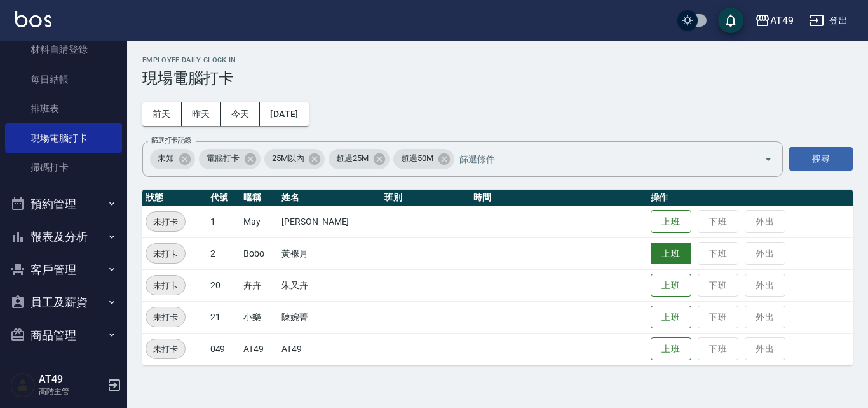  Describe the element at coordinates (63, 236) in the screenshot. I see `button: 報表及分析` at that location.